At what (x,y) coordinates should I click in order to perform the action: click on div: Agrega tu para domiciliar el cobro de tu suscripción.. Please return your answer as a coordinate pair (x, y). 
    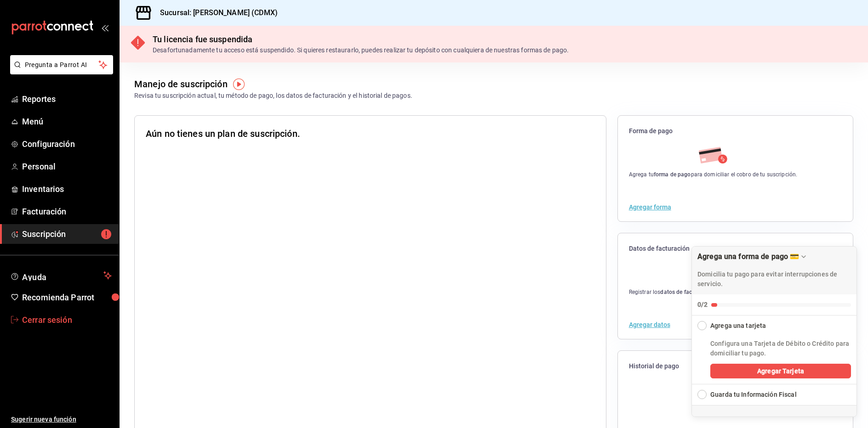
    Looking at the image, I should click on (713, 175).